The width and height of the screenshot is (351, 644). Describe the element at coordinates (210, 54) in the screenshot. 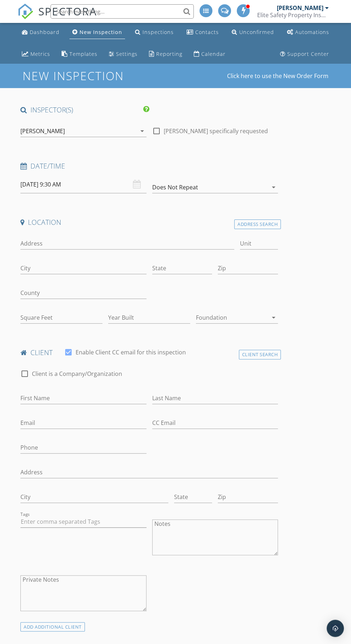

I see `a: Calendar` at that location.